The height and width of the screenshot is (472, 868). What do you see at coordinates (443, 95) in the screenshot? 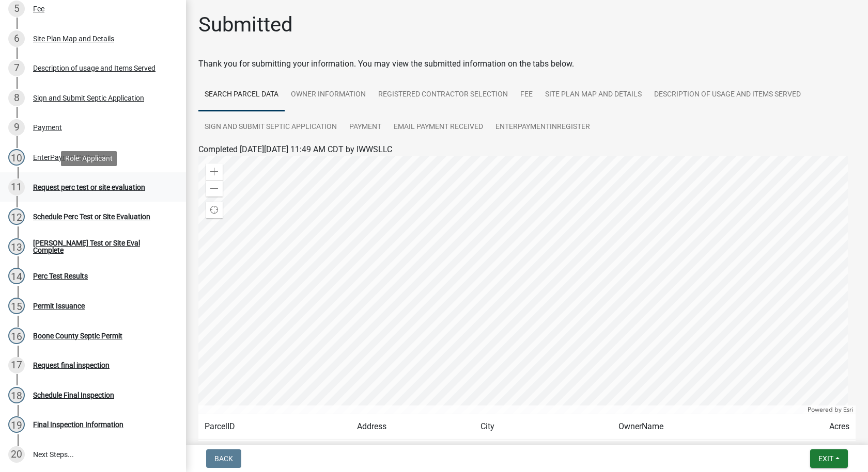
I see `a: Registered Contractor Selection` at bounding box center [443, 95].